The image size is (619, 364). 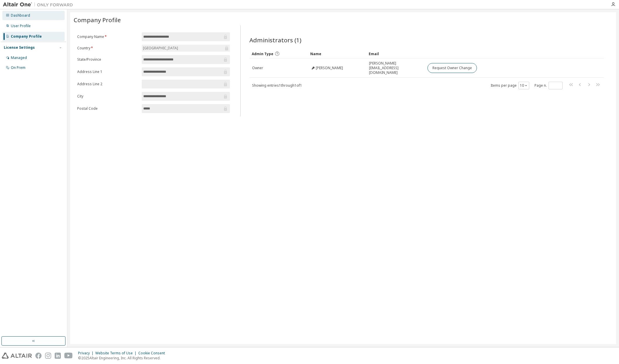 I want to click on label: City, so click(x=108, y=96).